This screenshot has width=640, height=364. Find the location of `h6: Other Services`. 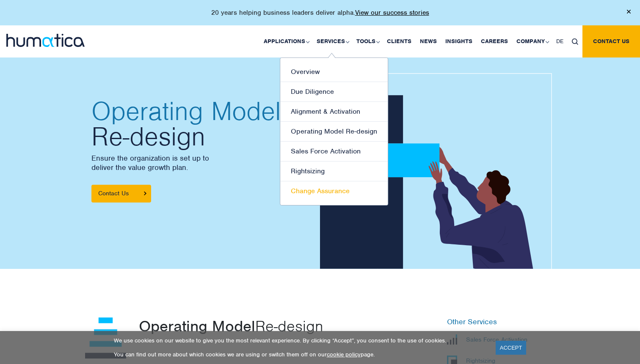

h6: Other Services is located at coordinates (501, 322).